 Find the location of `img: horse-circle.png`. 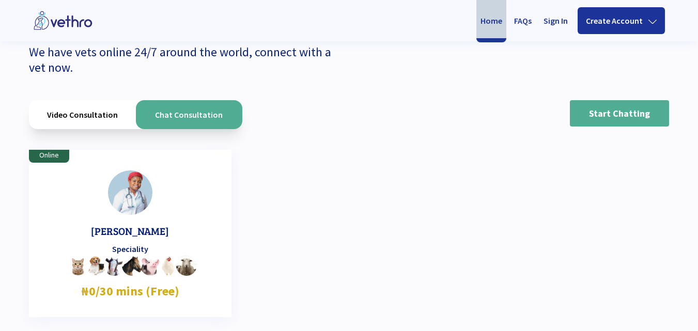

img: horse-circle.png is located at coordinates (132, 266).